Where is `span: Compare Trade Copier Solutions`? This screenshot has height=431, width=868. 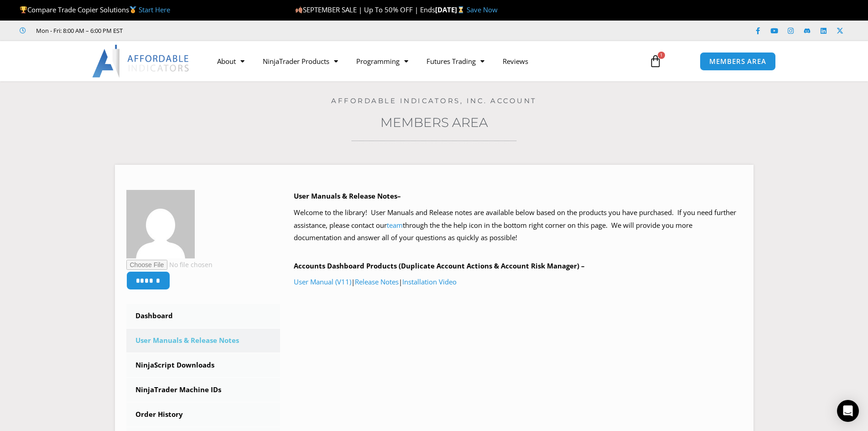
span: Compare Trade Copier Solutions is located at coordinates (95, 10).